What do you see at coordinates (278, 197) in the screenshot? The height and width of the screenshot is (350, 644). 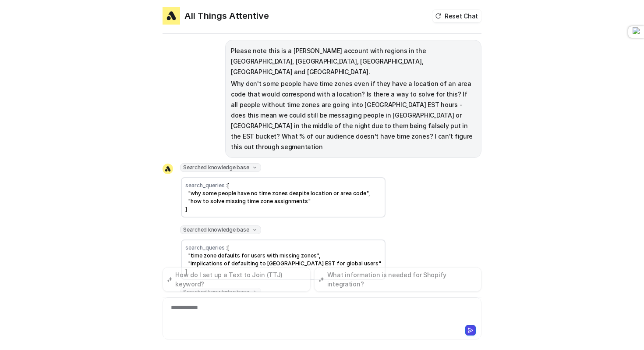 I see `span: [ "why some people have no time zones despite location or area code", "how to solve missing time ...` at bounding box center [278, 197].